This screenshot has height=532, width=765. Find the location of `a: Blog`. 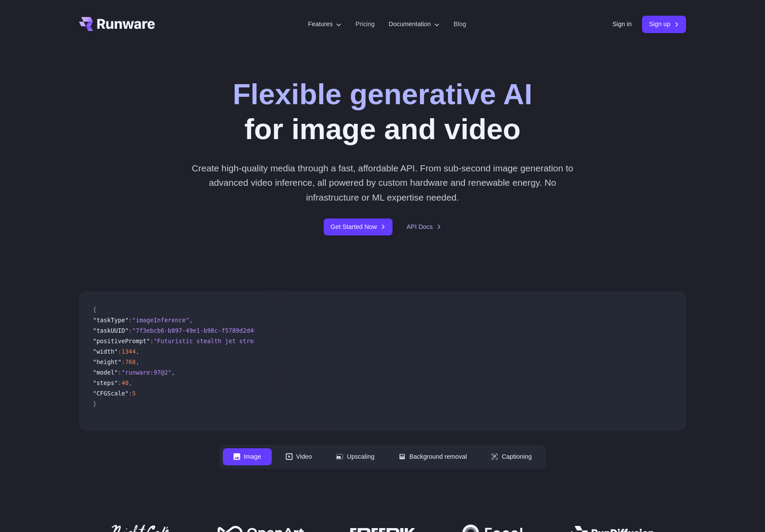

a: Blog is located at coordinates (460, 24).